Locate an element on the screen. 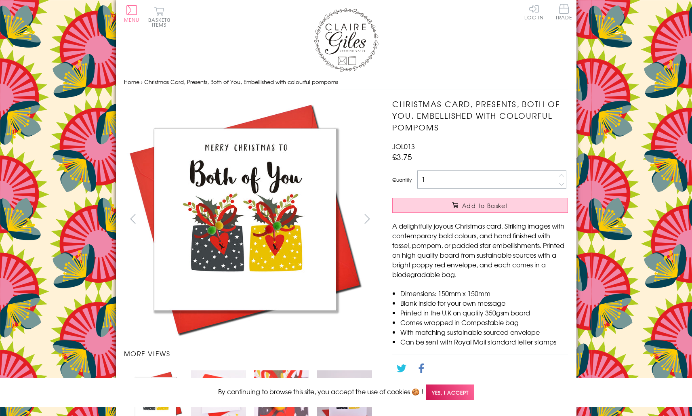 The width and height of the screenshot is (692, 416). span: Christmas Card, Presents, Both of You, Embellished with colourful pompoms is located at coordinates (241, 82).